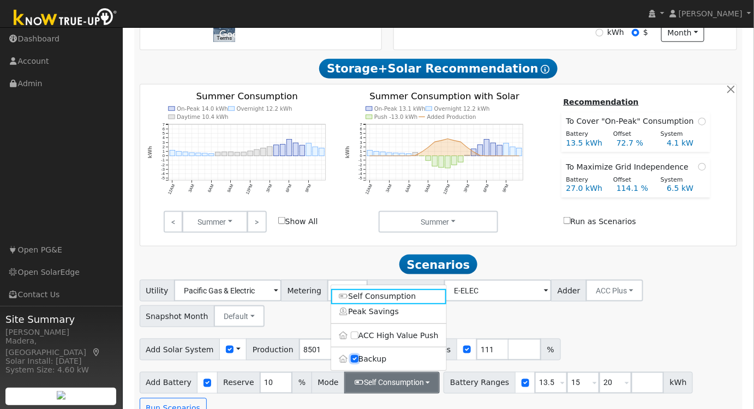 This screenshot has height=409, width=754. What do you see at coordinates (388, 336) in the screenshot?
I see `label: ACC High Value Push` at bounding box center [388, 336].